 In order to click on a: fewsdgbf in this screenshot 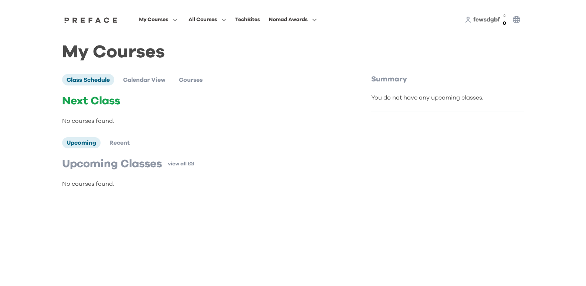, I will do `click(487, 20)`.